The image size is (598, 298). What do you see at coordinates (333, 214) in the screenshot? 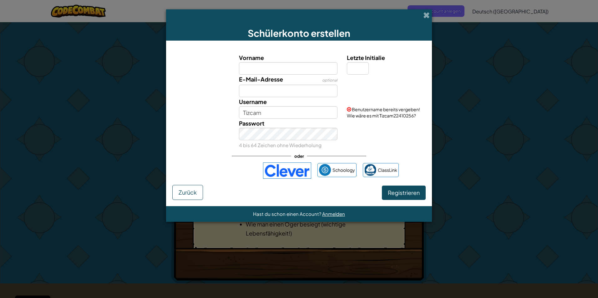
I see `a: Anmelden` at bounding box center [333, 214].